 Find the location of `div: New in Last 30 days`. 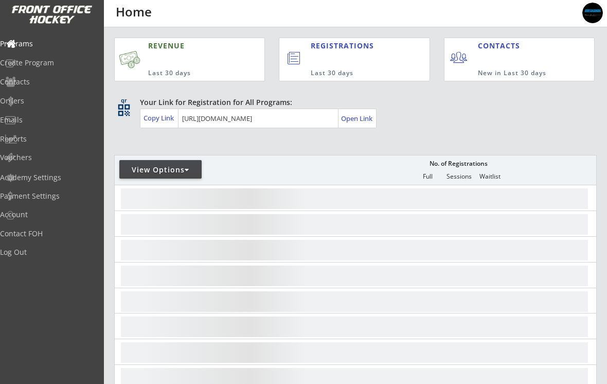

div: New in Last 30 days is located at coordinates (512, 73).